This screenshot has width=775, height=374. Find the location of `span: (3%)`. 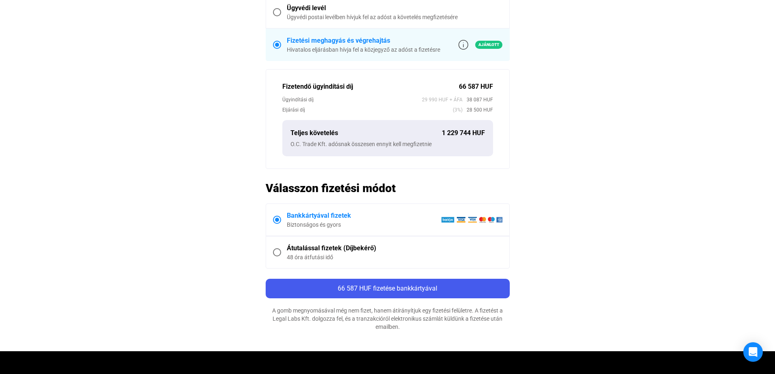

span: (3%) is located at coordinates (458, 110).